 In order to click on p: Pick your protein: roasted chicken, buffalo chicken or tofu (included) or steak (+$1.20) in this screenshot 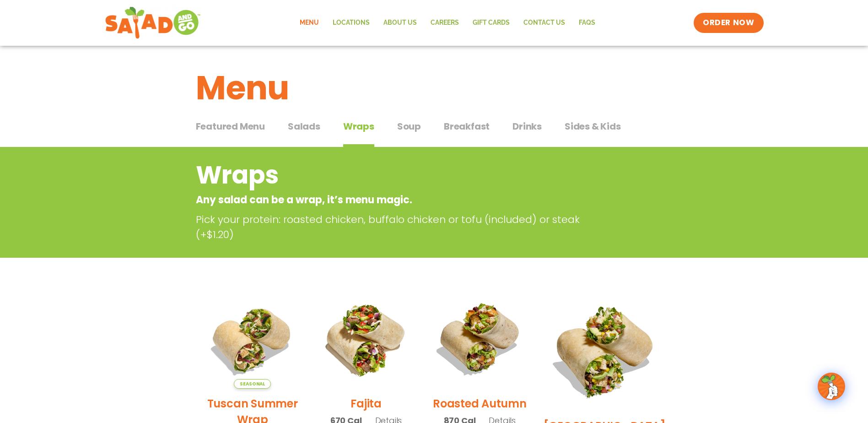, I will do `click(399, 227)`.